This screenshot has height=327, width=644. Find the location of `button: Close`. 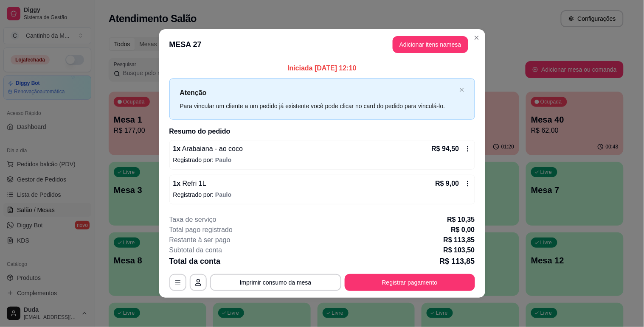

button: Close is located at coordinates (476, 38).